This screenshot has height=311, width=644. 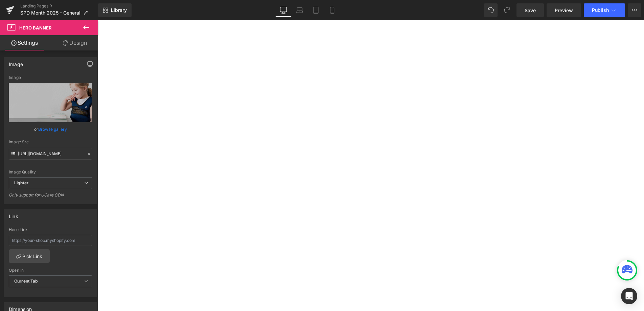 I want to click on b: Current Tab, so click(x=26, y=281).